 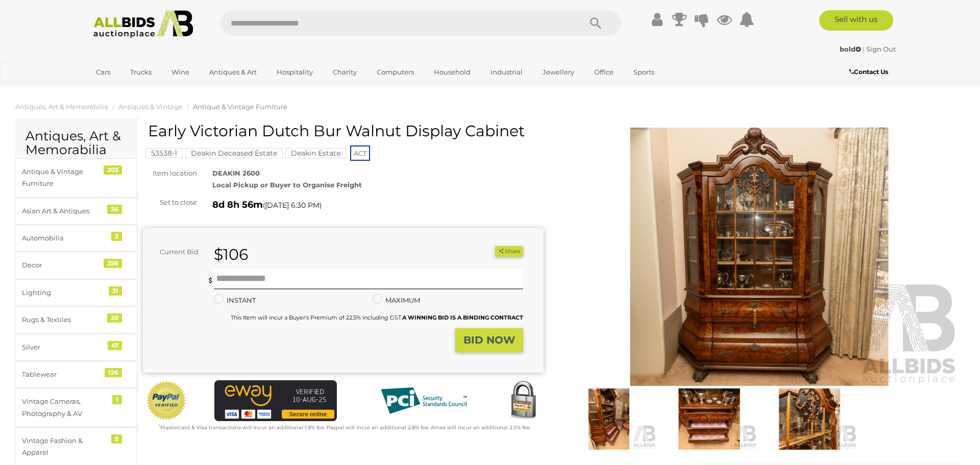 What do you see at coordinates (360, 154) in the screenshot?
I see `span: ACT` at bounding box center [360, 154].